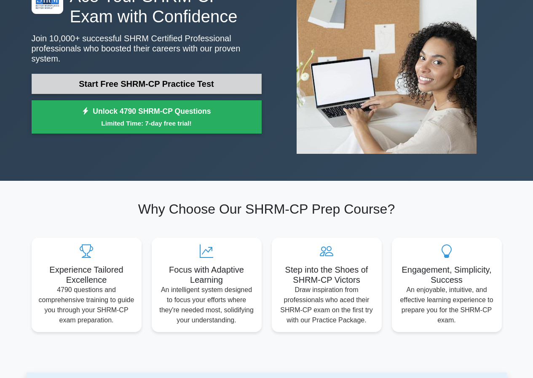 This screenshot has height=378, width=533. Describe the element at coordinates (446, 275) in the screenshot. I see `h5: Engagement, Simplicity, Success` at that location.